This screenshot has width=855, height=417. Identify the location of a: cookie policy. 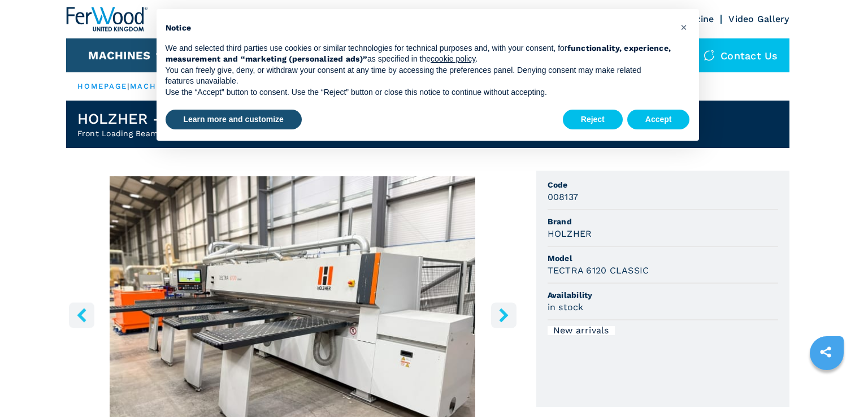
(453, 59).